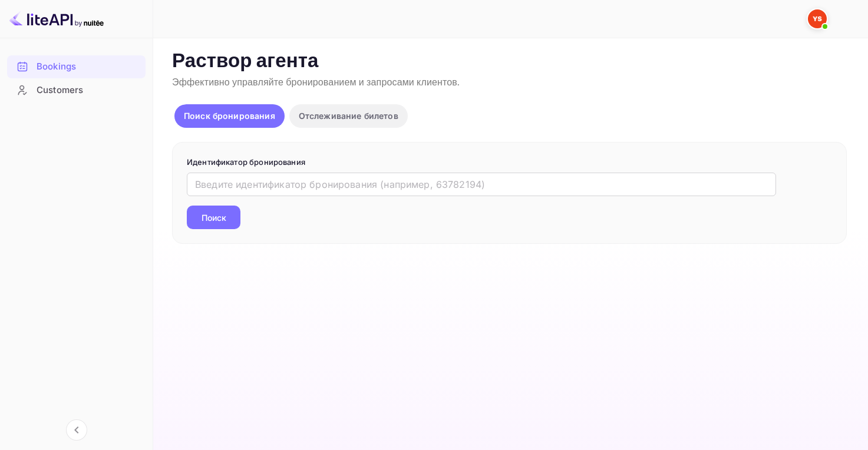 This screenshot has width=868, height=450. I want to click on button: Поиск, so click(213, 217).